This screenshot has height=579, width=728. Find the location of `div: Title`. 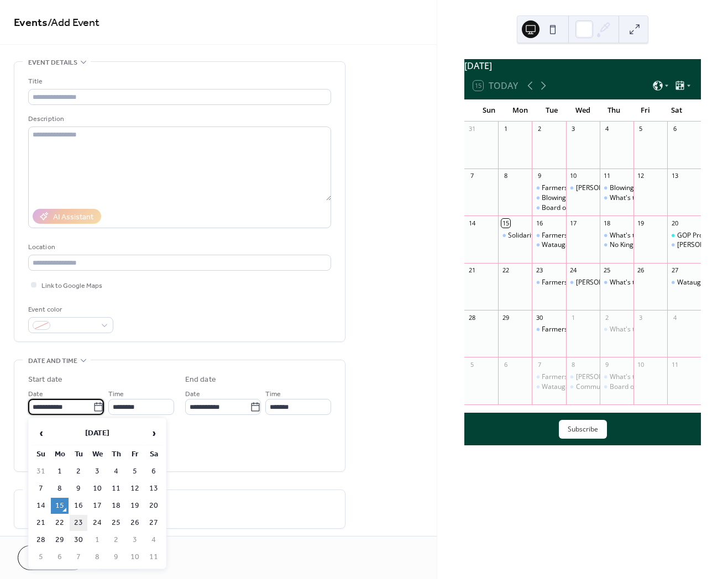

div: Title is located at coordinates (179, 82).